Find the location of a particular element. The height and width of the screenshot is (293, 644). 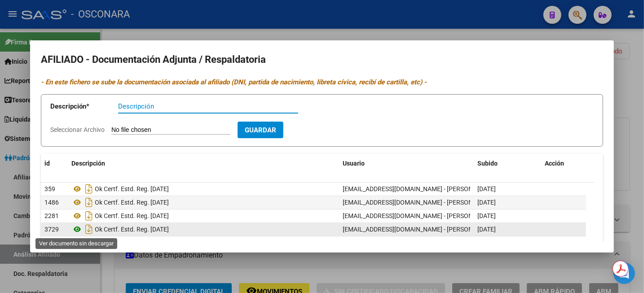

h2: AFILIADO - Documentación Adjunta / Respaldatoria is located at coordinates (322, 59).